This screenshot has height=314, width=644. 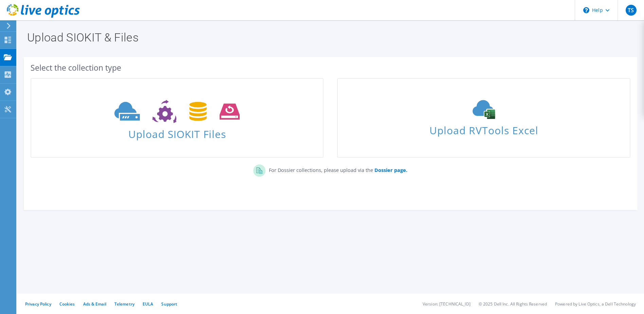 What do you see at coordinates (483, 128) in the screenshot?
I see `span: Upload RVTools Excel` at bounding box center [483, 128].